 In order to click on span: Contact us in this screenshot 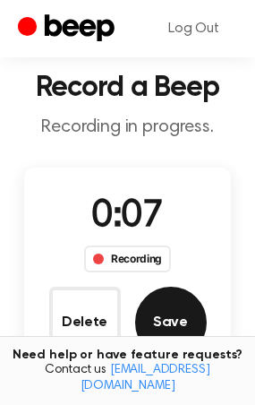, I will do `click(127, 378)`.